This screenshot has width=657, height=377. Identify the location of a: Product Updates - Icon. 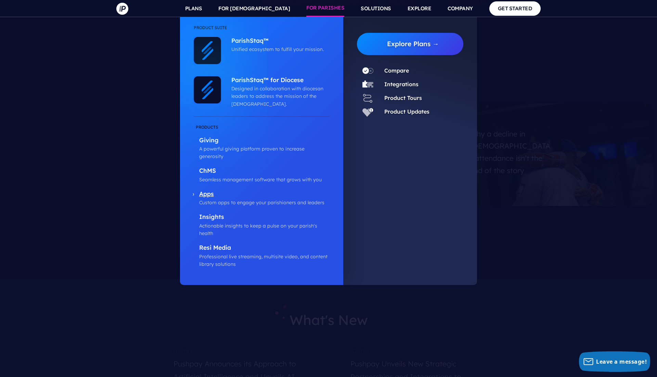
(368, 112).